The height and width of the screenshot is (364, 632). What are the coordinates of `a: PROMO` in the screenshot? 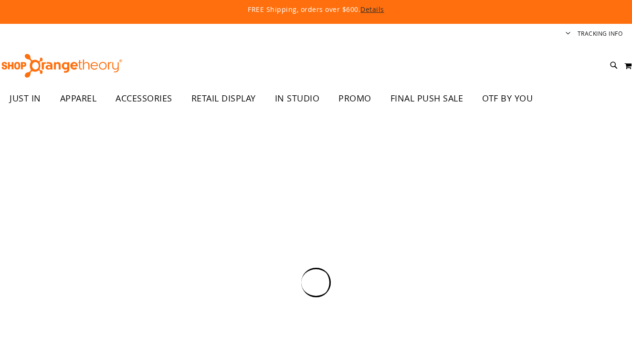 It's located at (355, 99).